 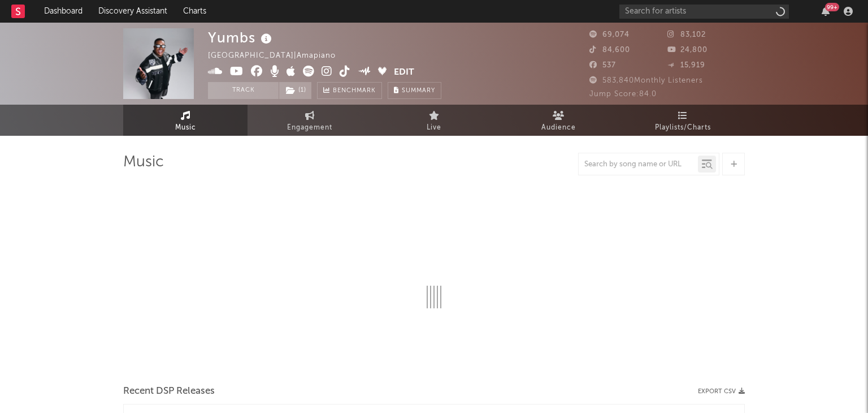 I want to click on span: Audience, so click(x=558, y=128).